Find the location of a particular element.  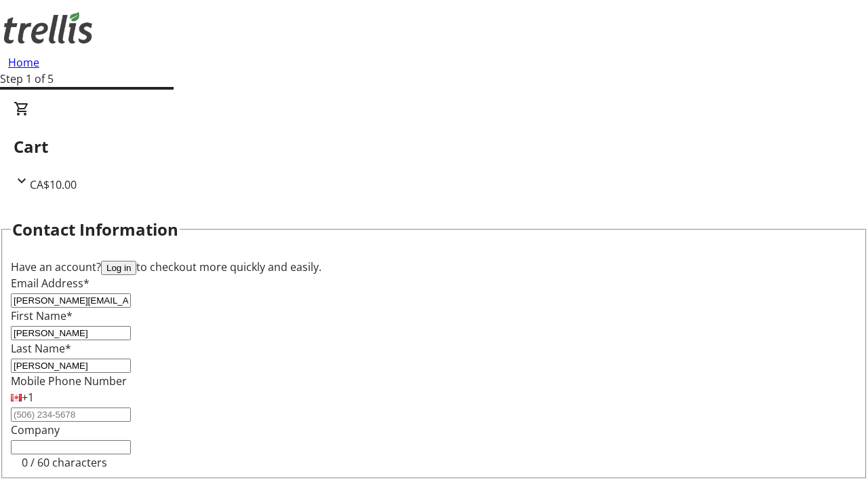

div: Have an account? to checkout more quickly and easily. is located at coordinates (434, 266).